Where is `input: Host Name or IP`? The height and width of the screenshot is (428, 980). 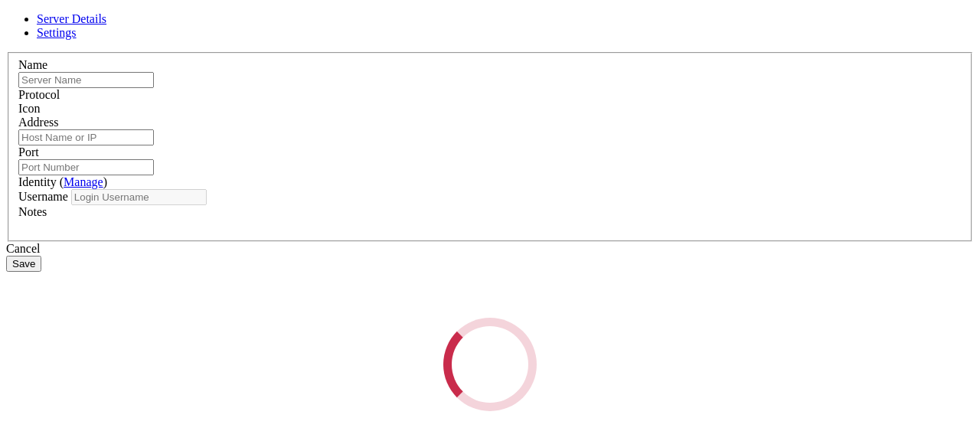 input: Host Name or IP is located at coordinates (86, 137).